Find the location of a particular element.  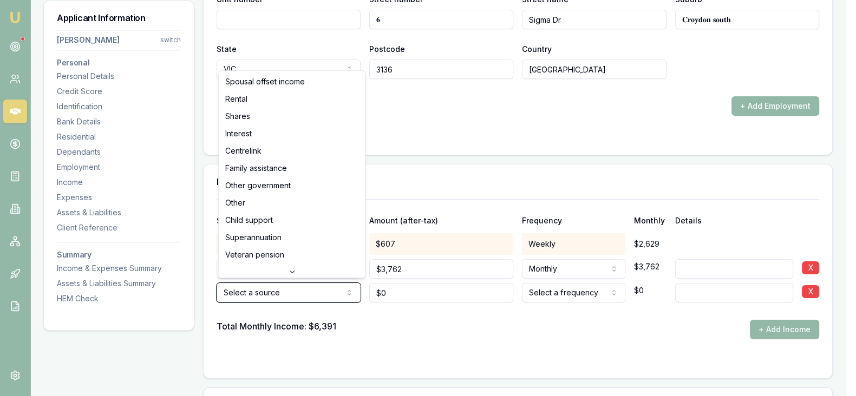

span: Other is located at coordinates (235, 203).